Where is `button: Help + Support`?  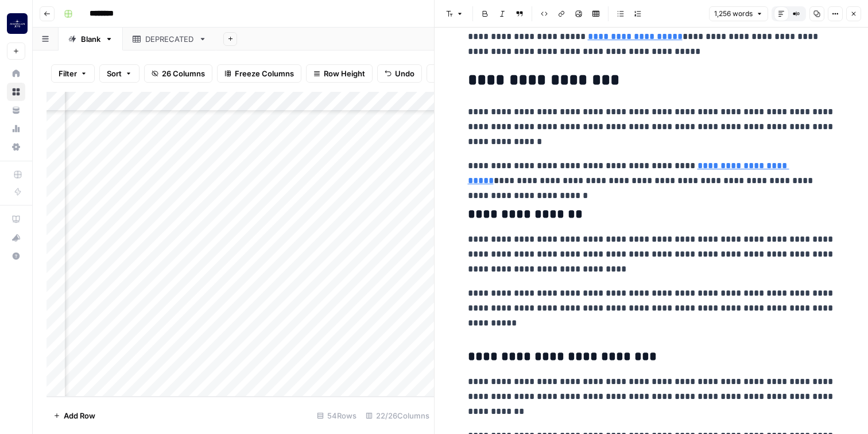
button: Help + Support is located at coordinates (16, 256).